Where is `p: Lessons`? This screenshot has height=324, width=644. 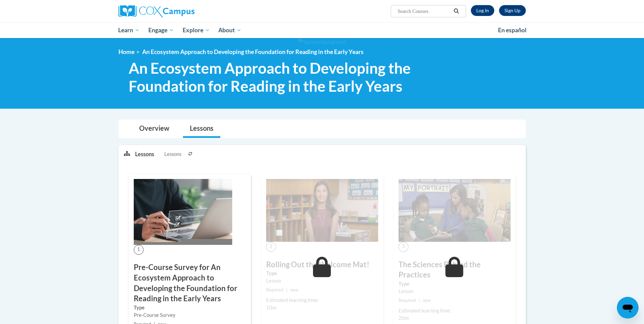
p: Lessons is located at coordinates (145, 154).